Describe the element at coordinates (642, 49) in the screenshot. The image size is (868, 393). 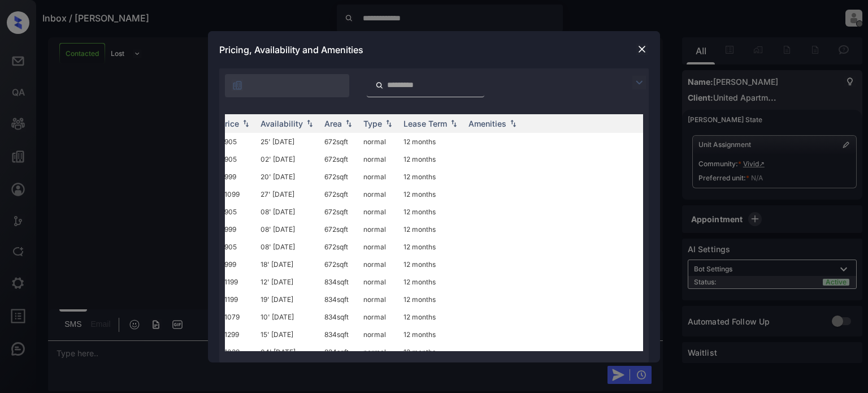
I see `img: close` at that location.